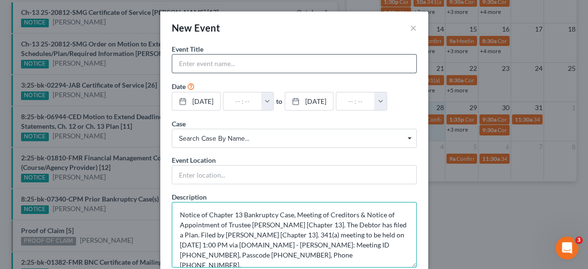  What do you see at coordinates (178, 123) in the screenshot?
I see `label: Case` at bounding box center [178, 123].